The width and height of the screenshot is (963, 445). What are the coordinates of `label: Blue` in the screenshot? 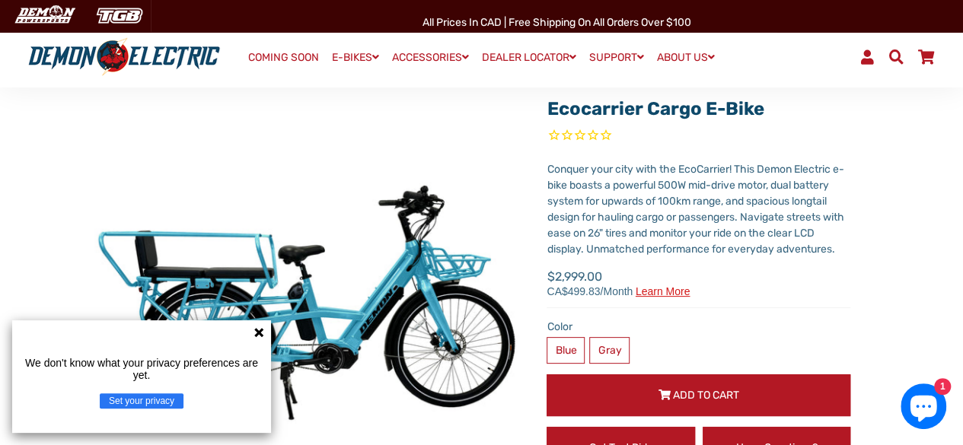 It's located at (566, 350).